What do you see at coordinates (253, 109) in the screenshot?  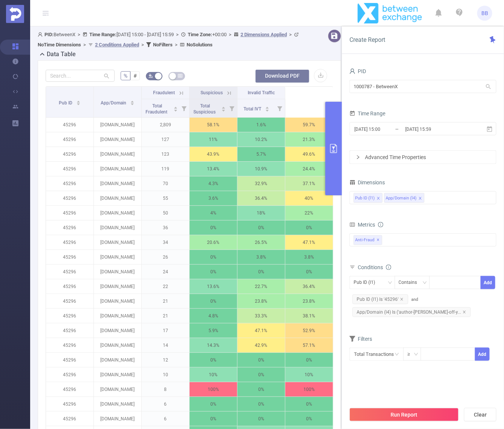 I see `span: Total IVT` at bounding box center [253, 109].